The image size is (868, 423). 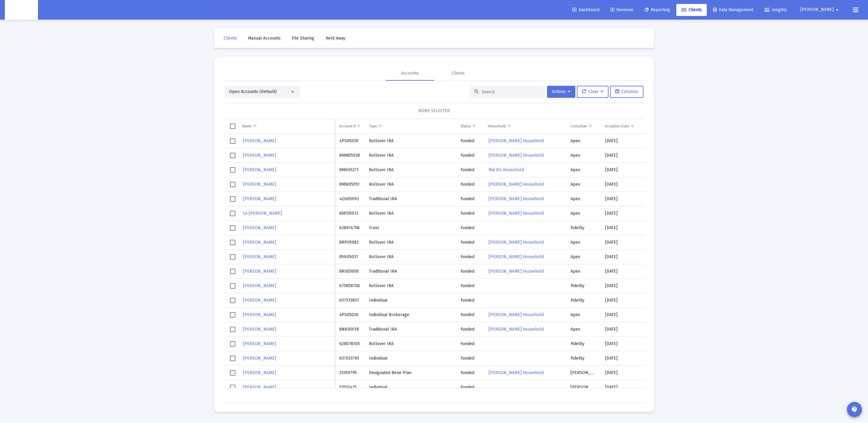 What do you see at coordinates (380, 126) in the screenshot?
I see `span: Show filter options for column 'Type'` at bounding box center [380, 126].